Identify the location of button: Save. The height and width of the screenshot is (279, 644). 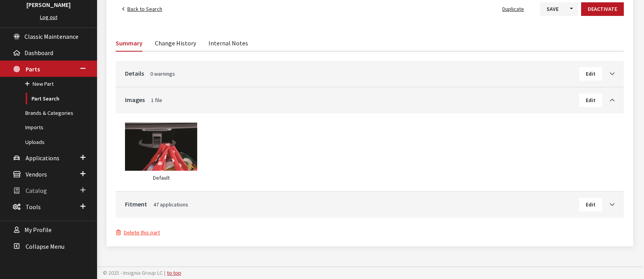
(552, 9).